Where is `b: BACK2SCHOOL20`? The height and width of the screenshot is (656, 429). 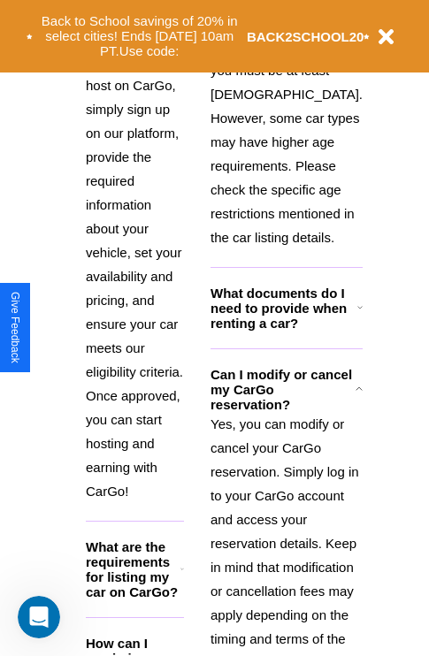
b: BACK2SCHOOL20 is located at coordinates (305, 36).